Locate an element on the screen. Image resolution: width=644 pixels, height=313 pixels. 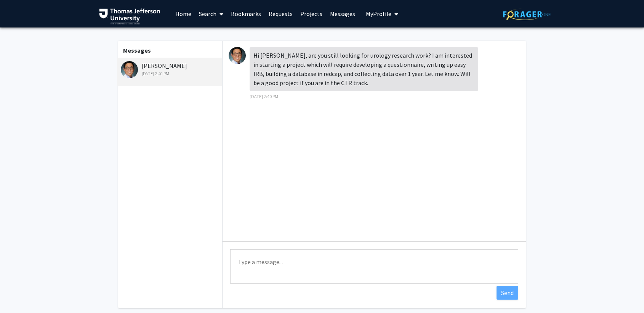
a: Bookmarks is located at coordinates (246, 14).